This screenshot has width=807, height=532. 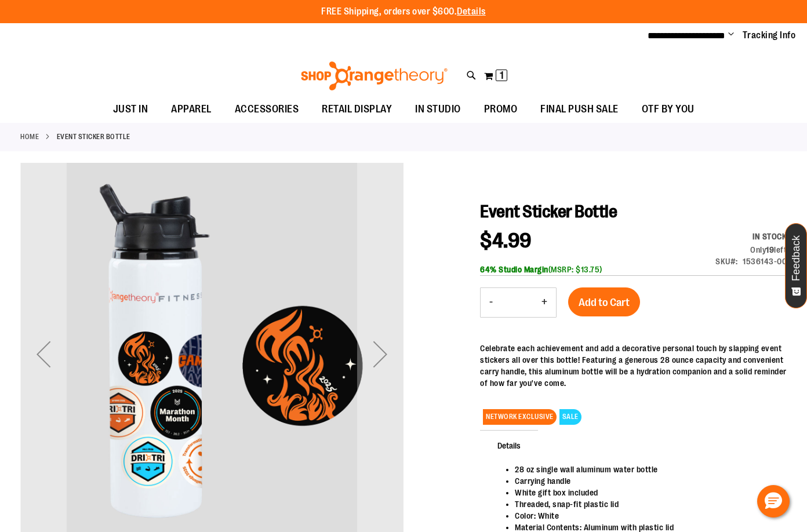 What do you see at coordinates (30, 137) in the screenshot?
I see `a: Home` at bounding box center [30, 137].